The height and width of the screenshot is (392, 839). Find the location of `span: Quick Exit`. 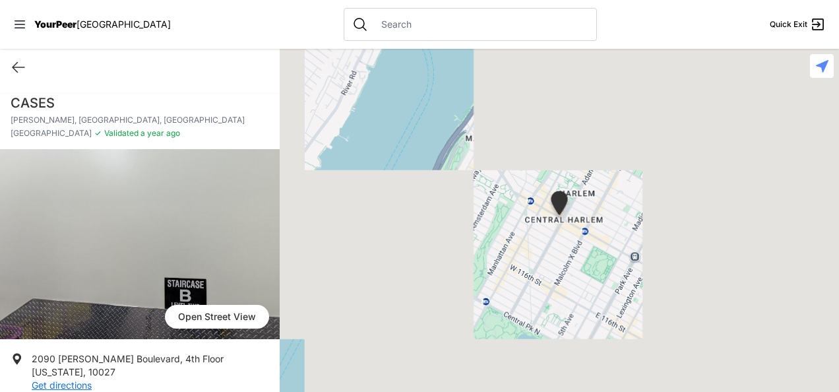

span: Quick Exit is located at coordinates (788, 24).